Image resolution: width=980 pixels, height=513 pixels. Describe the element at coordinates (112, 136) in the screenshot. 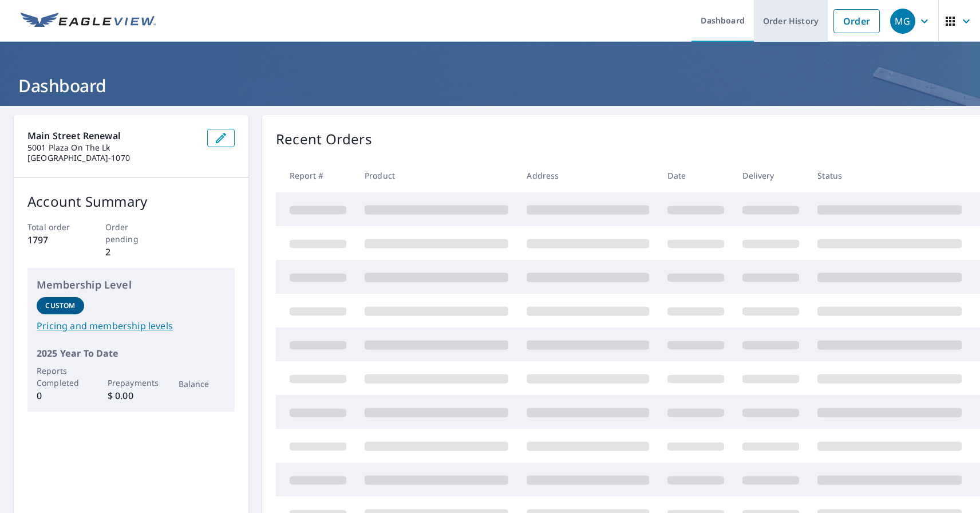

I see `p: Main Street Renewal` at that location.